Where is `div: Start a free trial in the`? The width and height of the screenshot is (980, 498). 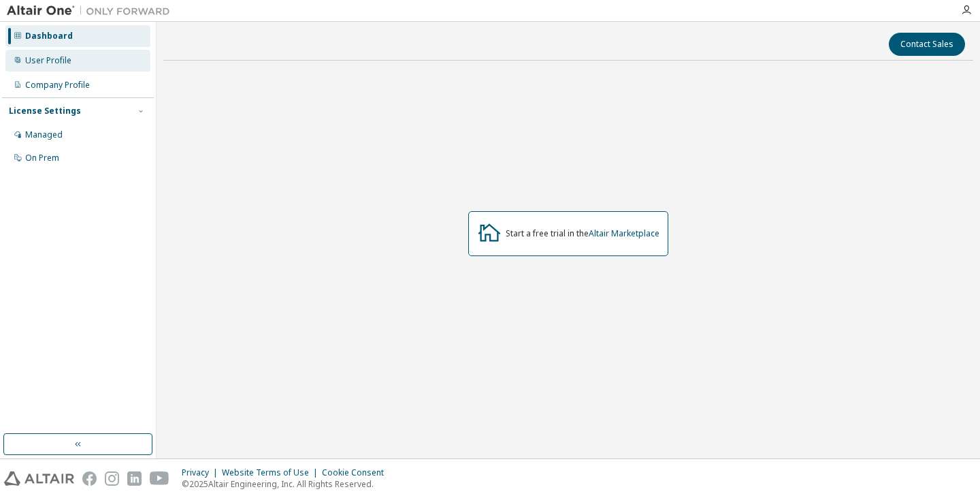 div: Start a free trial in the is located at coordinates (583, 234).